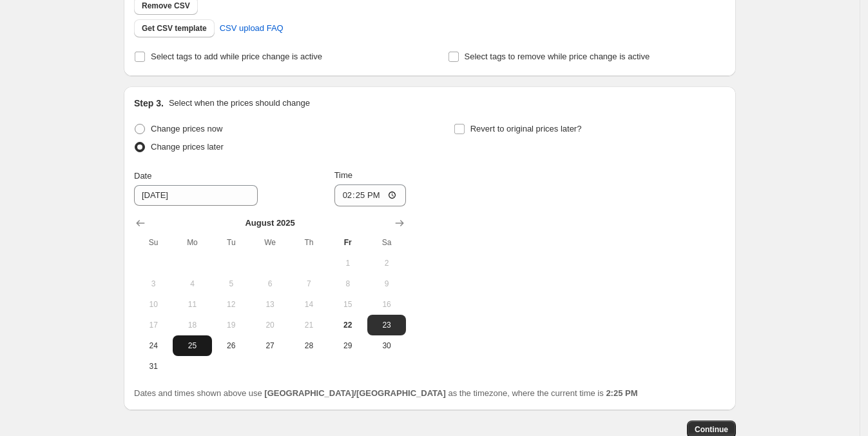 Image resolution: width=868 pixels, height=436 pixels. Describe the element at coordinates (348, 243) in the screenshot. I see `span: Fr` at that location.